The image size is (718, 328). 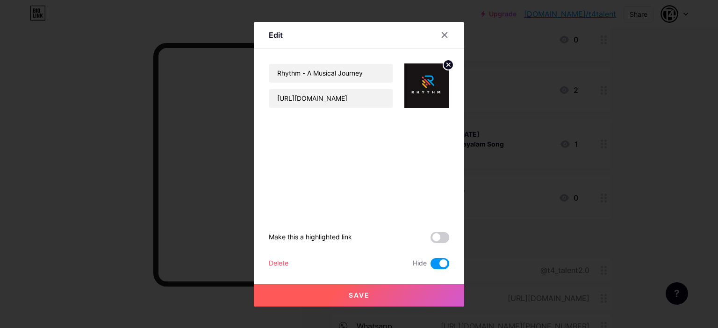 What do you see at coordinates (331, 73) in the screenshot?
I see `input: Title` at bounding box center [331, 73].